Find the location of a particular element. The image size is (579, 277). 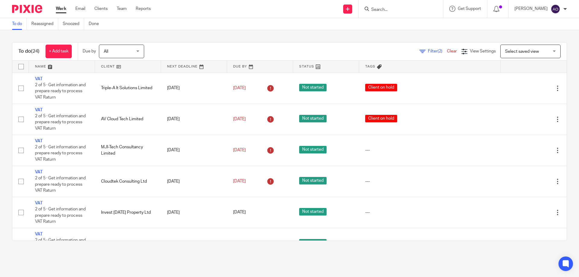

span: Select saved view is located at coordinates (522, 52).